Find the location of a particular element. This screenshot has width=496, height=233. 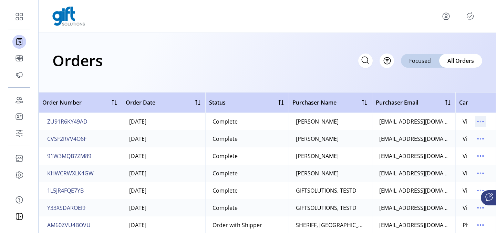

div: All Orders is located at coordinates (461, 61).